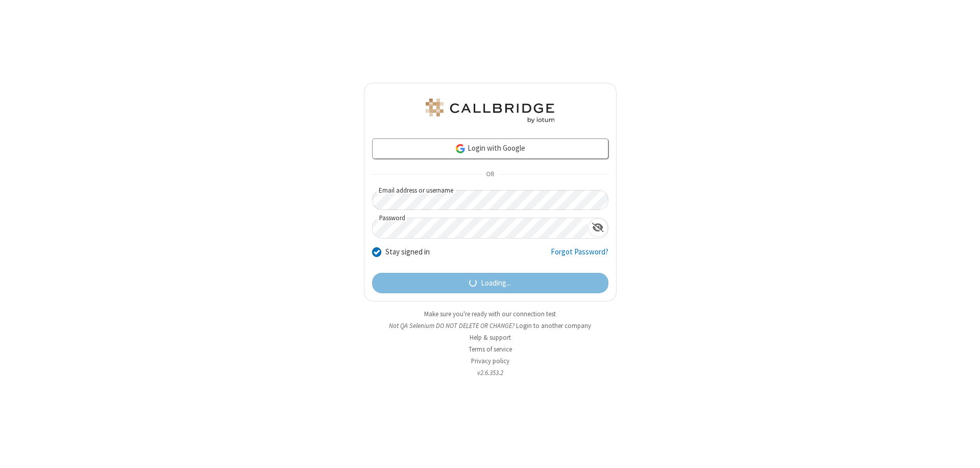  Describe the element at coordinates (579, 256) in the screenshot. I see `a: Forgot Password?` at that location.